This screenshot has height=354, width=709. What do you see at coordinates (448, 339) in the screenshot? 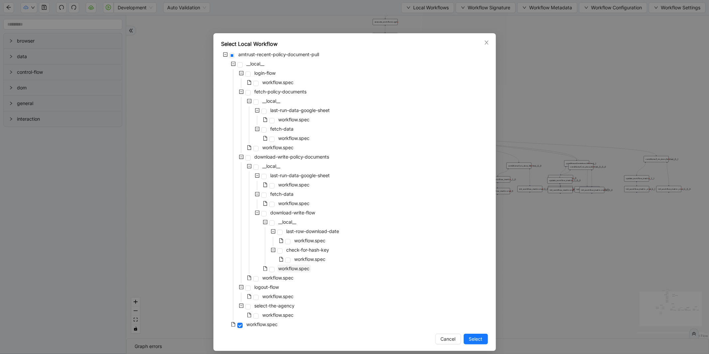
I see `span: Cancel` at bounding box center [448, 339].